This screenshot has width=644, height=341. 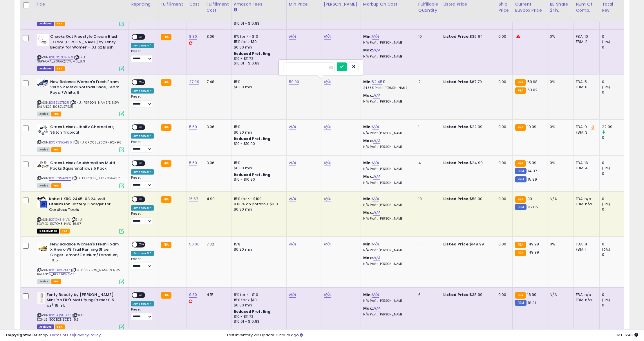 What do you see at coordinates (60, 142) in the screenshot?
I see `a: B0CRN9QH96` at bounding box center [60, 142].